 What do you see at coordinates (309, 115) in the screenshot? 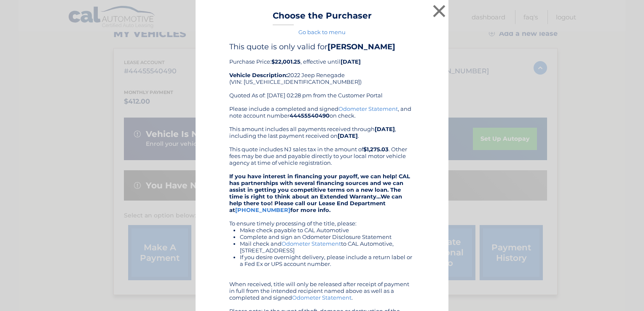
I see `b: 44455540490` at bounding box center [309, 115].